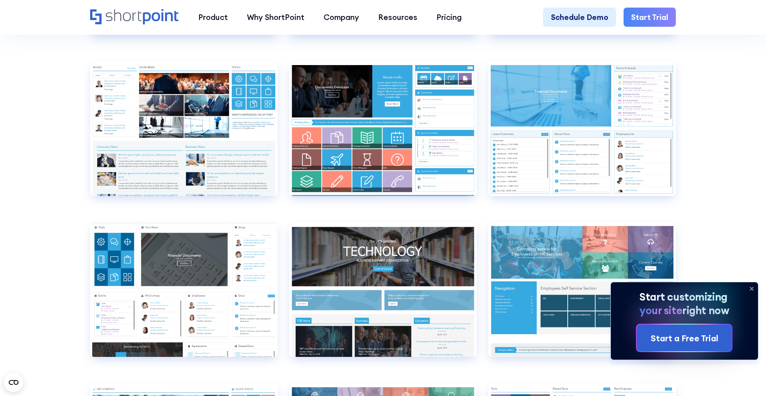 The width and height of the screenshot is (766, 396). Describe the element at coordinates (184, 136) in the screenshot. I see `a: Intranet Layout 1` at that location.